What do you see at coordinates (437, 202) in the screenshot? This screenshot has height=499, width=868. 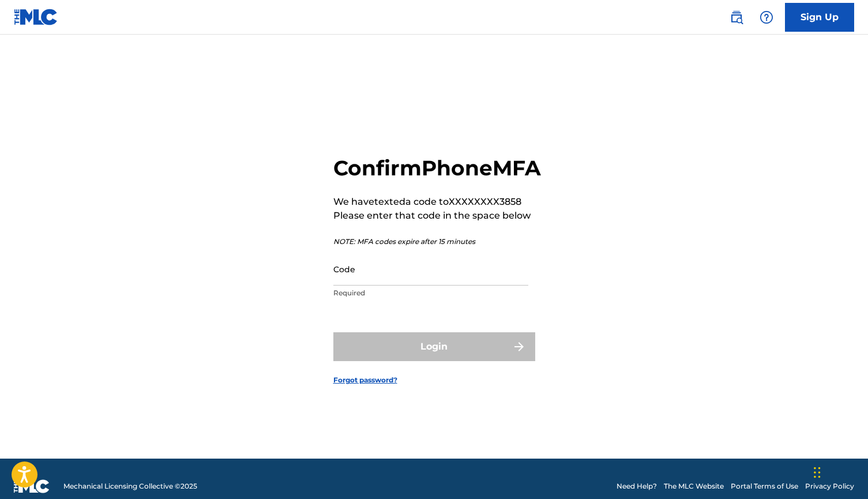 I see `p: We have texted a code to XXXXXXXX3858` at bounding box center [437, 202].